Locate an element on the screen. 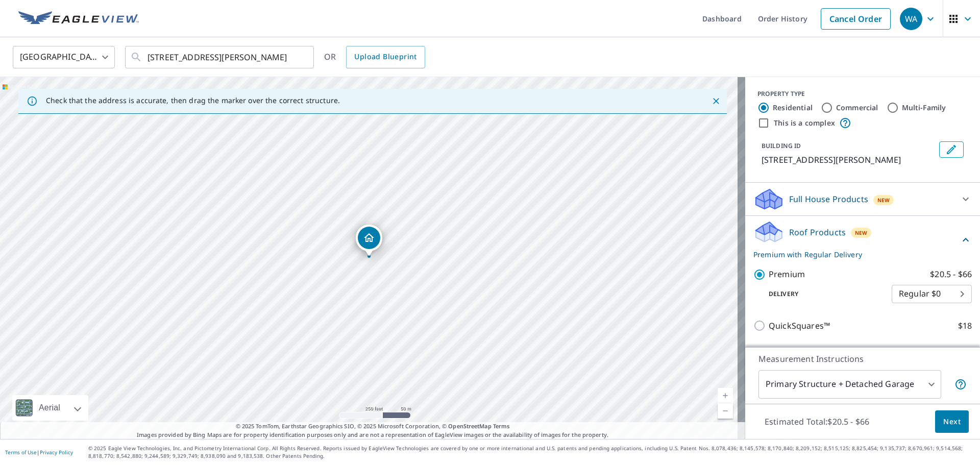 This screenshot has height=465, width=980. div: OR is located at coordinates (375, 58).